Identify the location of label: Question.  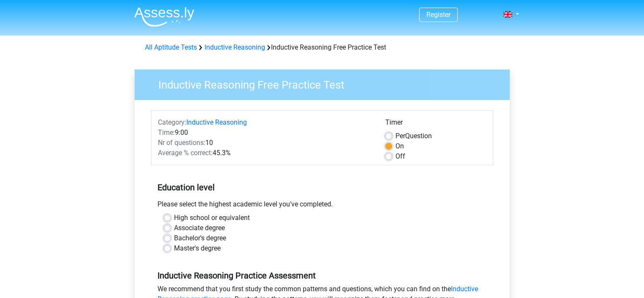
(414, 136).